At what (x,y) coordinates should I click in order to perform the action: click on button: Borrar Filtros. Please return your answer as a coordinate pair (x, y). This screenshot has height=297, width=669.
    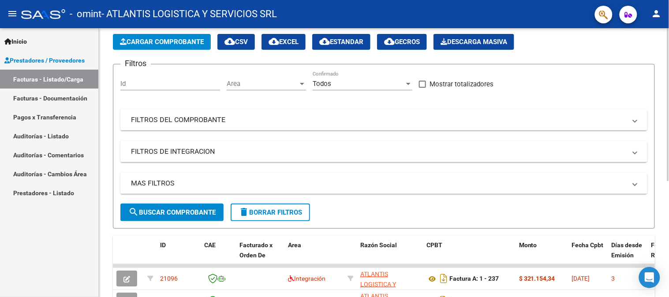
    Looking at the image, I should click on (270, 213).